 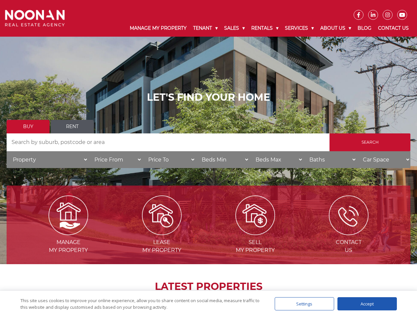 I want to click on div: This site uses cookies to improve your online experience, allow you to share content on social me..., so click(x=141, y=304).